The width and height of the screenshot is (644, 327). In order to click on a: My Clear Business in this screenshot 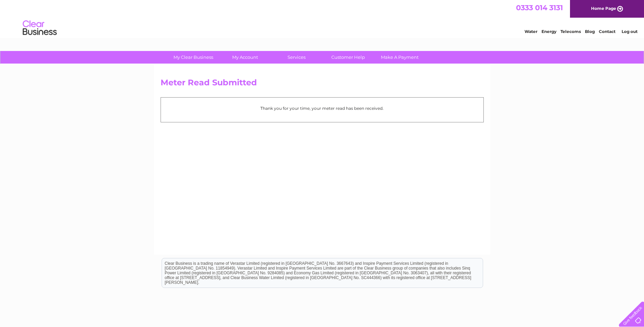, I will do `click(193, 57)`.